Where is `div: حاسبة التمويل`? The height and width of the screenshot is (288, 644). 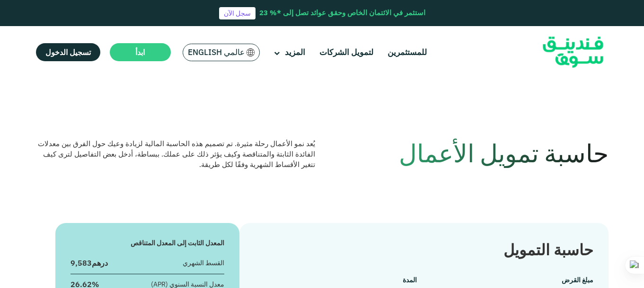
div: حاسبة التمويل is located at coordinates (424, 249).